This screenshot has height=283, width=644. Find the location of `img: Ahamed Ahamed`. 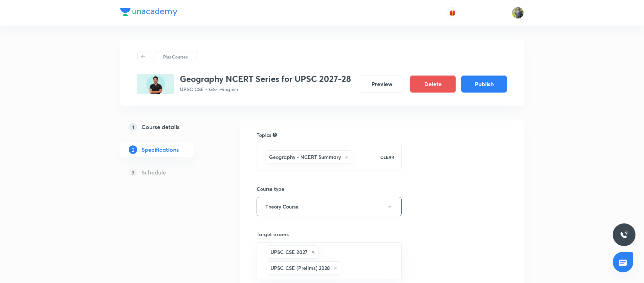

img: Ahamed Ahamed is located at coordinates (518, 13).